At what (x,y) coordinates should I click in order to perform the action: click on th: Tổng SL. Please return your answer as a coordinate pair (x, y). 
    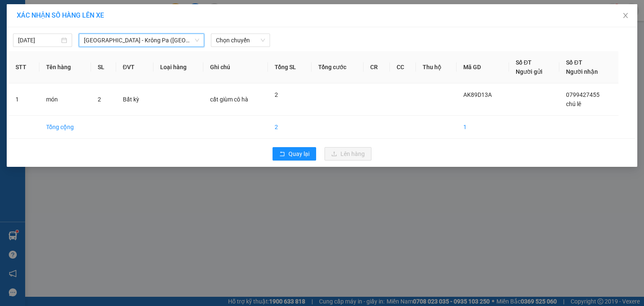
    Looking at the image, I should click on (290, 67).